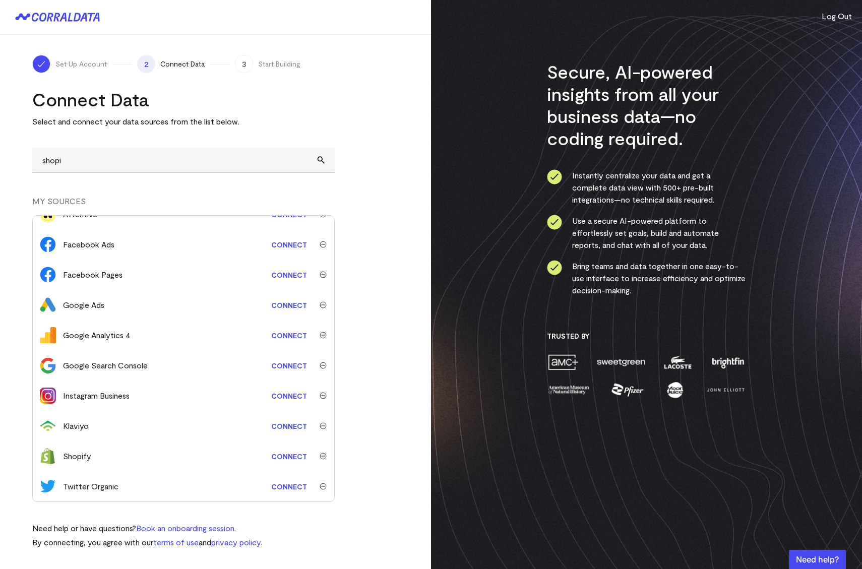 The image size is (862, 569). What do you see at coordinates (48, 426) in the screenshot?
I see `img: klaviyo-7e7a5dca.svg` at bounding box center [48, 426].